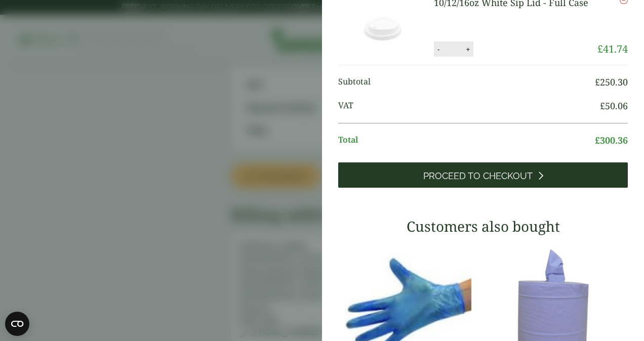 Image resolution: width=644 pixels, height=341 pixels. I want to click on span: VAT, so click(469, 105).